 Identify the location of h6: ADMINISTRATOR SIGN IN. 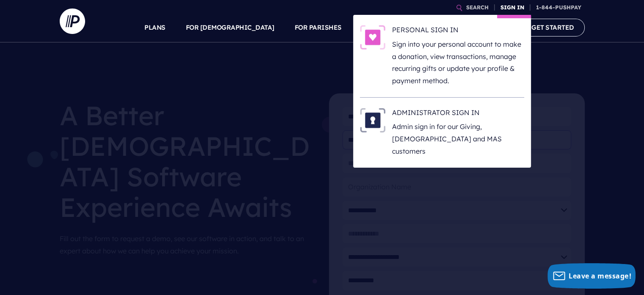
(458, 114).